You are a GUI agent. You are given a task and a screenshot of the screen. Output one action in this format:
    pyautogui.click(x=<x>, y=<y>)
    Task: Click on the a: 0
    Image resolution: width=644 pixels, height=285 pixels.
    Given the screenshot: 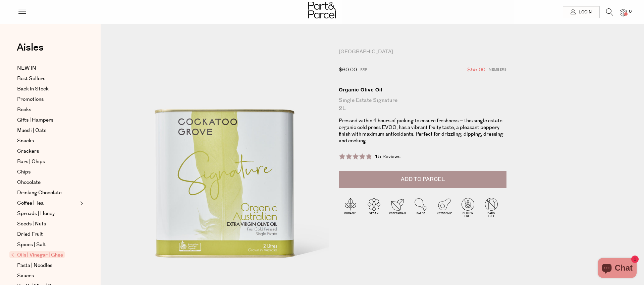 What is the action you would take?
    pyautogui.click(x=623, y=12)
    